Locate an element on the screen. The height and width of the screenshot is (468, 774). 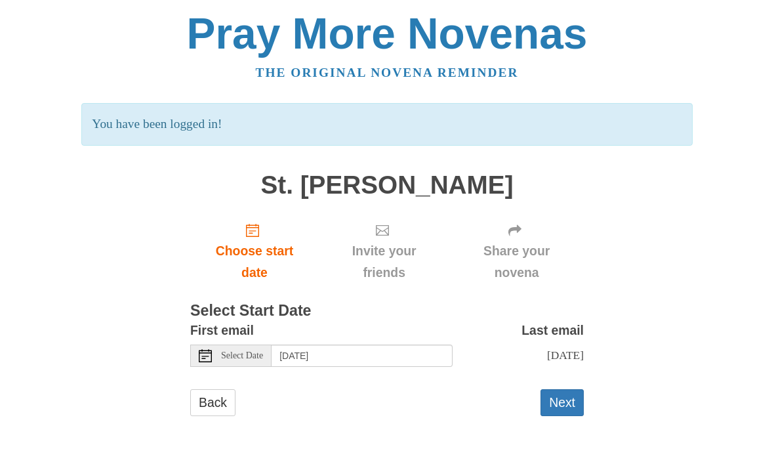
p: You have been logged in! is located at coordinates (386, 124).